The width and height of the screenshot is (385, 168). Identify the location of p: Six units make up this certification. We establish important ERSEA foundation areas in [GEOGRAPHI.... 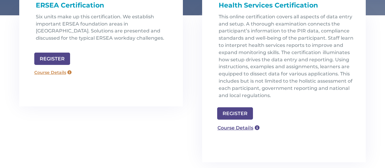
(103, 30).